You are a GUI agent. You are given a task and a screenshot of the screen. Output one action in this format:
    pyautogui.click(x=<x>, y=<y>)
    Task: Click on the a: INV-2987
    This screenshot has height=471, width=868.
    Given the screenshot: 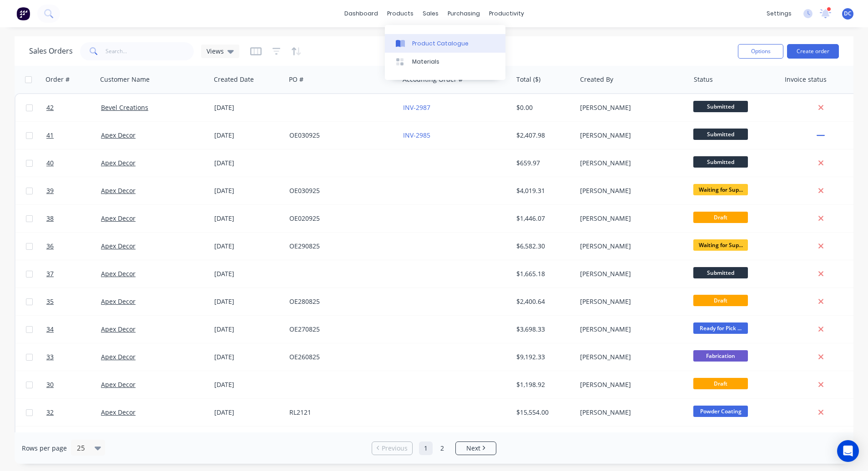 What is the action you would take?
    pyautogui.click(x=416, y=107)
    